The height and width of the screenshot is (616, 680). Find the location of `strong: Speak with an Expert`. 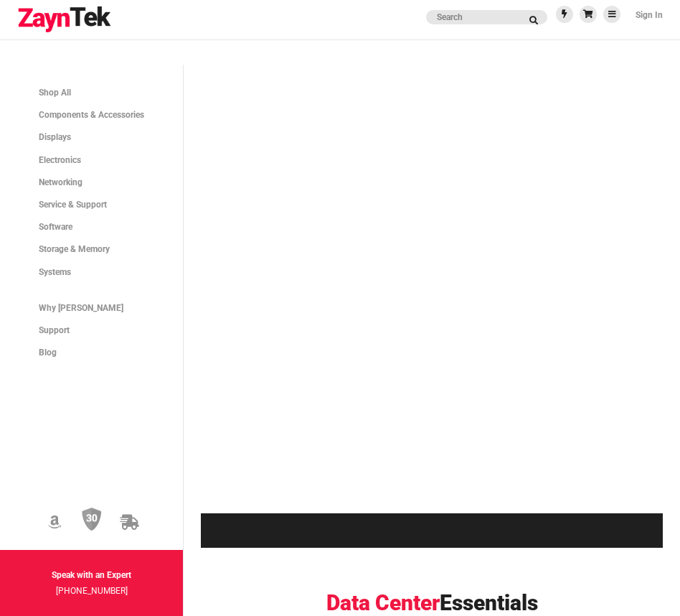

strong: Speak with an Expert is located at coordinates (91, 575).